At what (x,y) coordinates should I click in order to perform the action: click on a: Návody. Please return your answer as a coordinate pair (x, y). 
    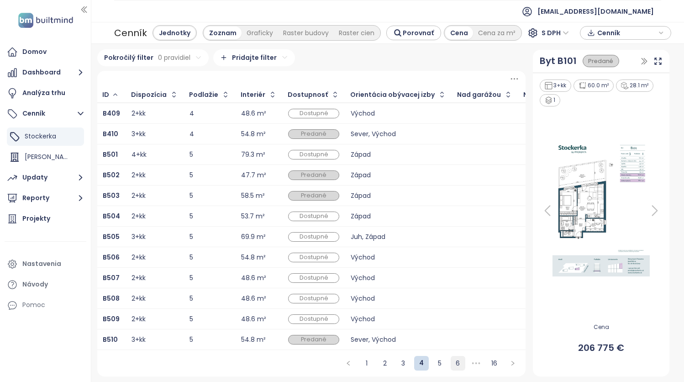
    Looking at the image, I should click on (45, 284).